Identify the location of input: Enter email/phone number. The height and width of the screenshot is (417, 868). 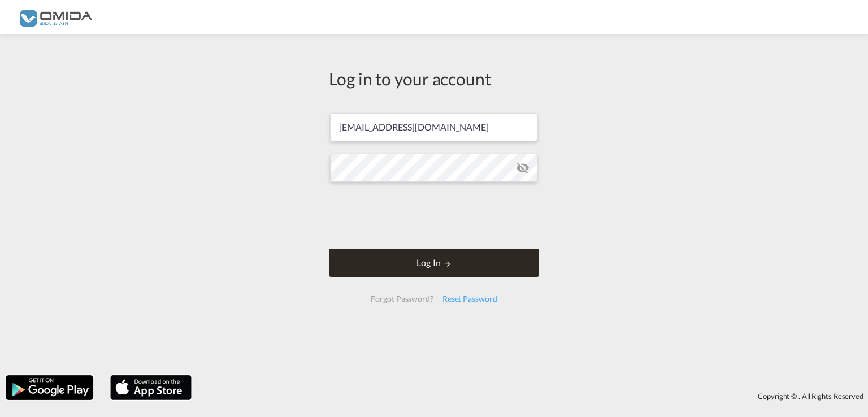
(433, 127).